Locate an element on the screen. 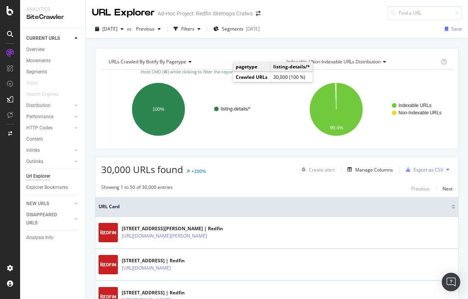  span: Previous is located at coordinates (144, 29).